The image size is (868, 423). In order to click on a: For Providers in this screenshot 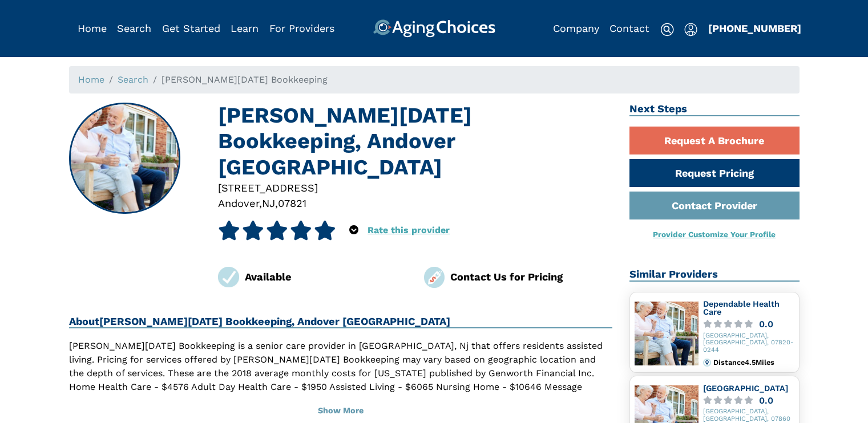, I will do `click(302, 28)`.